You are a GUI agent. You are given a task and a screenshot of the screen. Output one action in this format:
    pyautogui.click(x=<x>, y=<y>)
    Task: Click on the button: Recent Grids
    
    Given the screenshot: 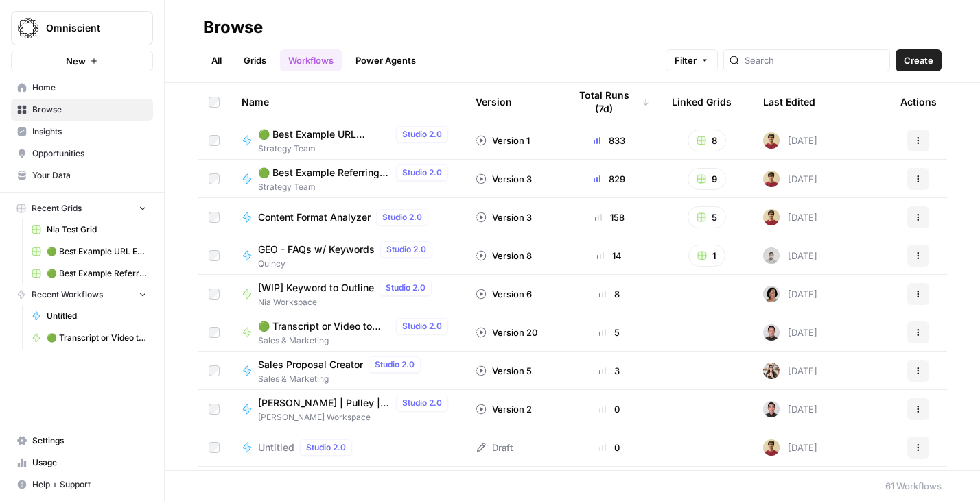 What is the action you would take?
    pyautogui.click(x=82, y=208)
    